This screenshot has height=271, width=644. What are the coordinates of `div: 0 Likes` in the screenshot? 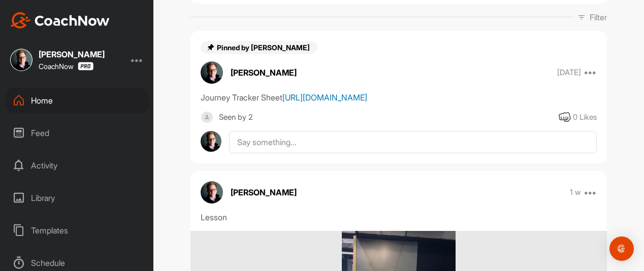 It's located at (584, 117).